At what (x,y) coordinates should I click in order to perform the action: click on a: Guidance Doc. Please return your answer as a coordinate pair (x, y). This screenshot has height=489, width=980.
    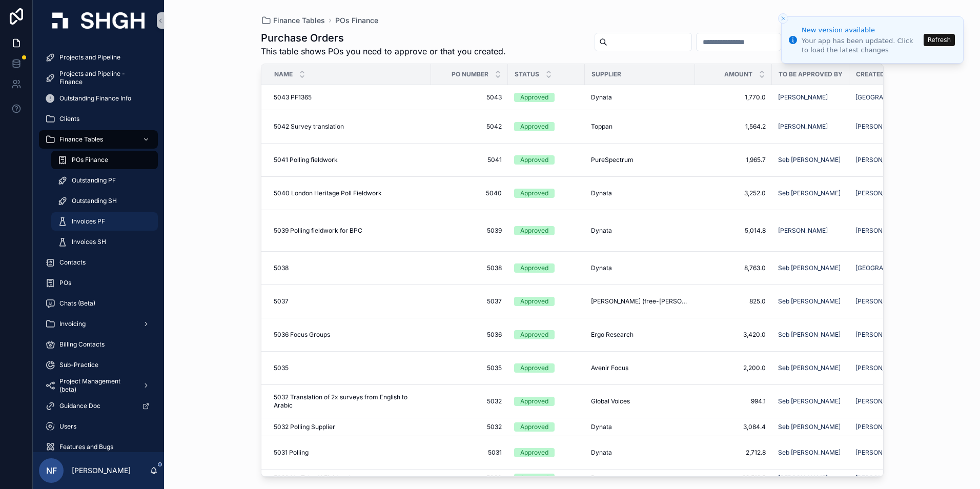
    Looking at the image, I should click on (99, 406).